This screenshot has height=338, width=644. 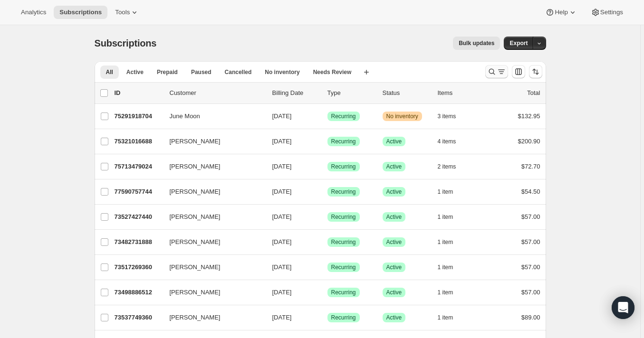 I want to click on span: 2 items, so click(x=447, y=167).